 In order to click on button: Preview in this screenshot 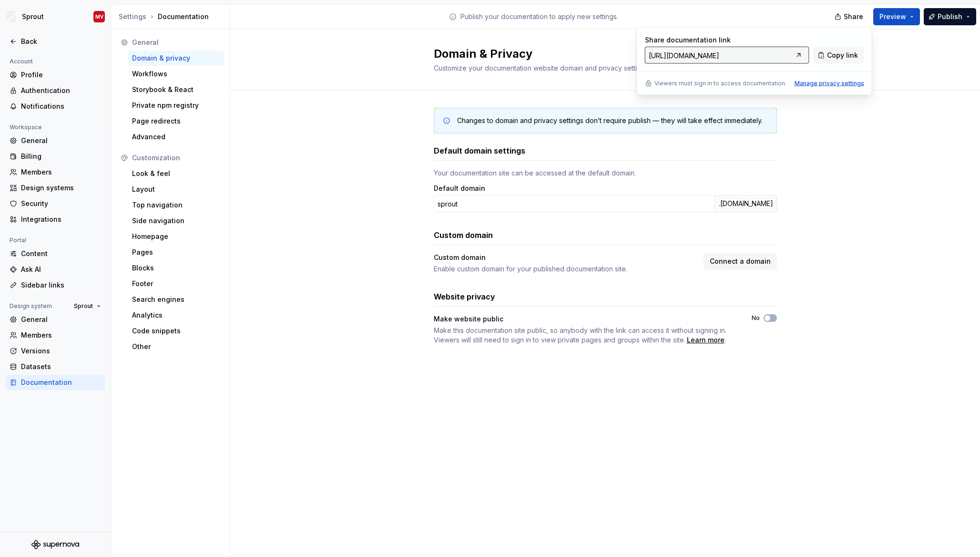, I will do `click(897, 17)`.